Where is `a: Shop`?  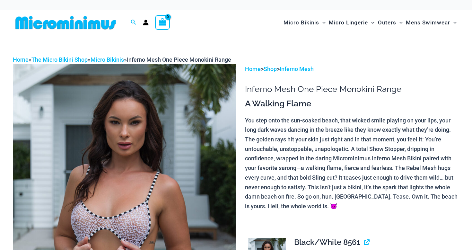
a: Shop is located at coordinates (270, 69).